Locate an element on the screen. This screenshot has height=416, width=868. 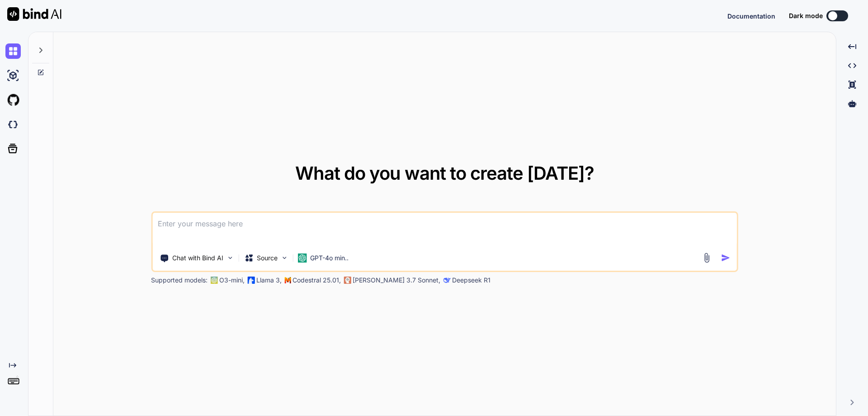
img: Mistral-AI is located at coordinates (288, 280).